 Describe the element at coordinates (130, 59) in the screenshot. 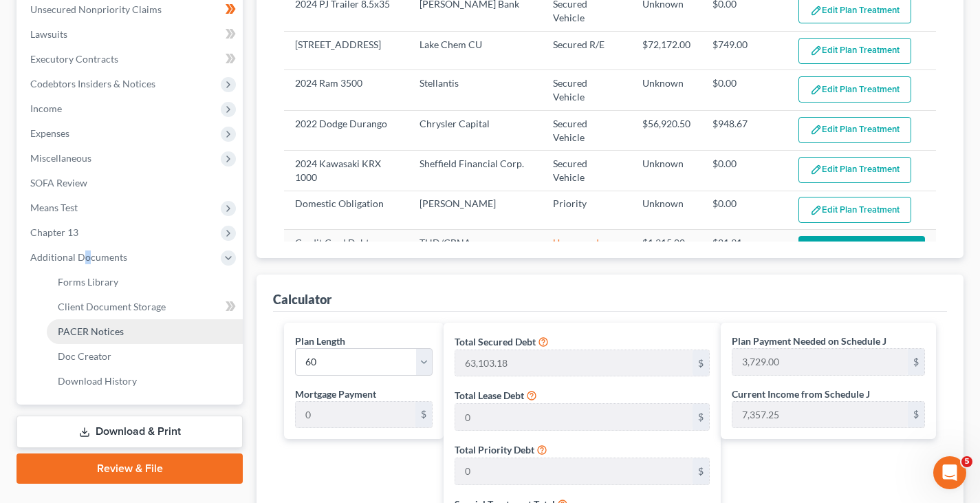

I see `a: Executory Contracts` at that location.